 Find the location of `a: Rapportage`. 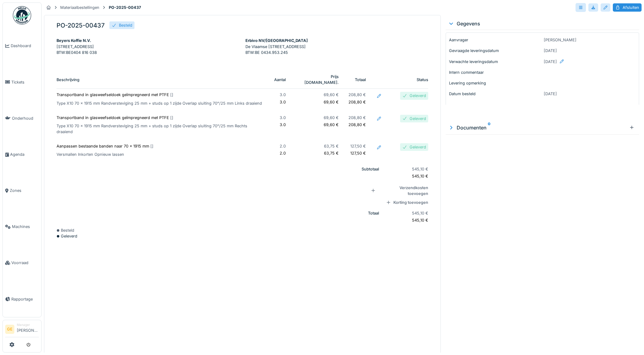

a: Rapportage is located at coordinates (22, 299).